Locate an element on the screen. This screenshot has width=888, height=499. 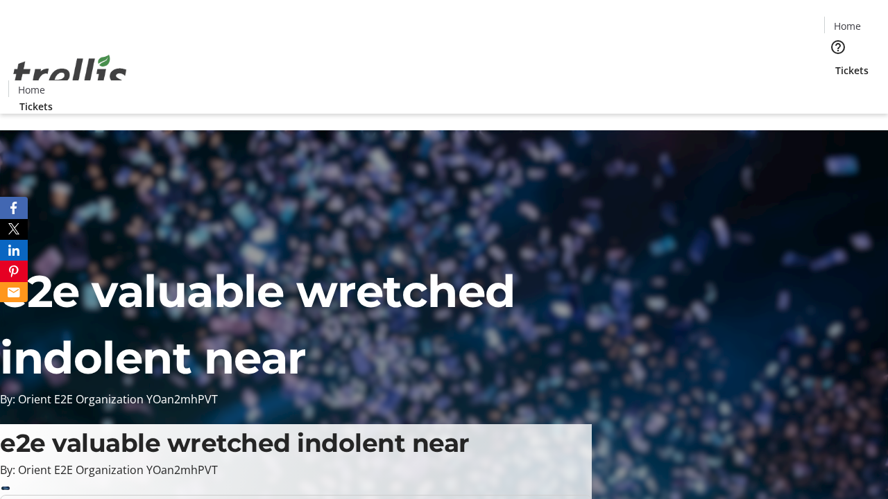
img: Orient E2E Organization YOan2mhPVT's Logo is located at coordinates (70, 74).